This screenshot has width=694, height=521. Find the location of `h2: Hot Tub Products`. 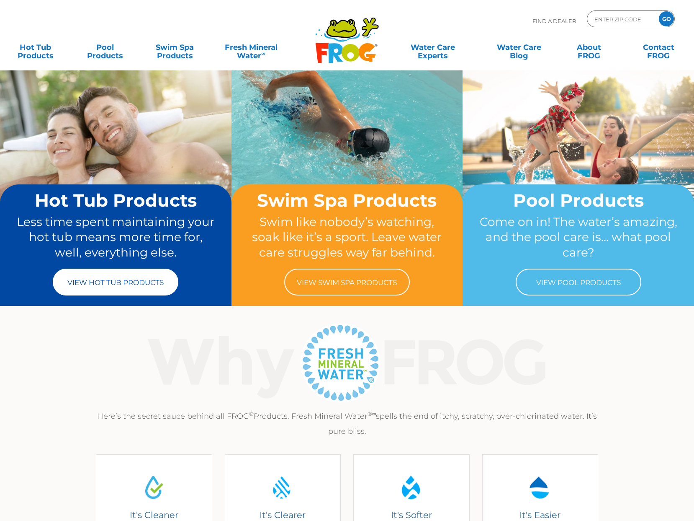

h2: Hot Tub Products is located at coordinates (116, 200).